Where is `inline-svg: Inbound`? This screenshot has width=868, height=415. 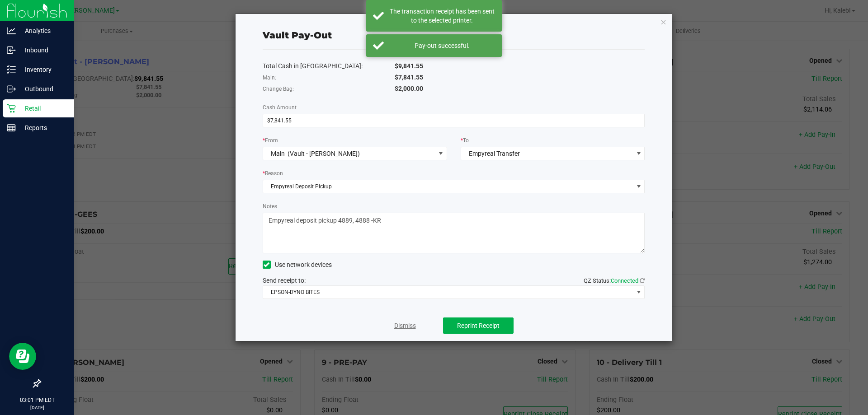 inline-svg: Inbound is located at coordinates (12, 50).